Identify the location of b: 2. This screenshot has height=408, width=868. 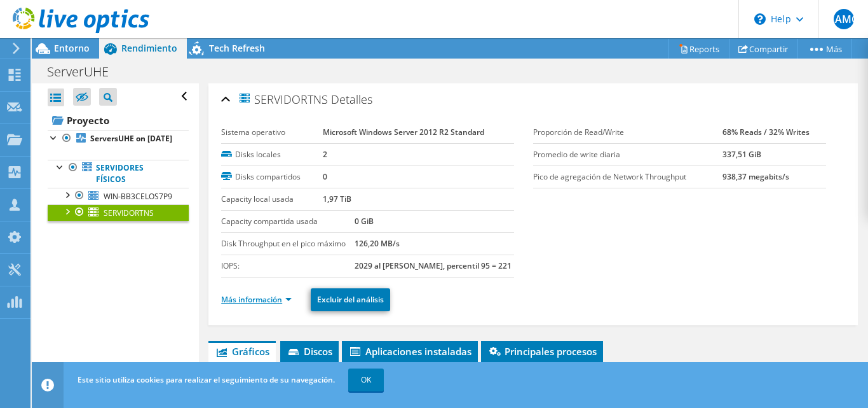
(325, 154).